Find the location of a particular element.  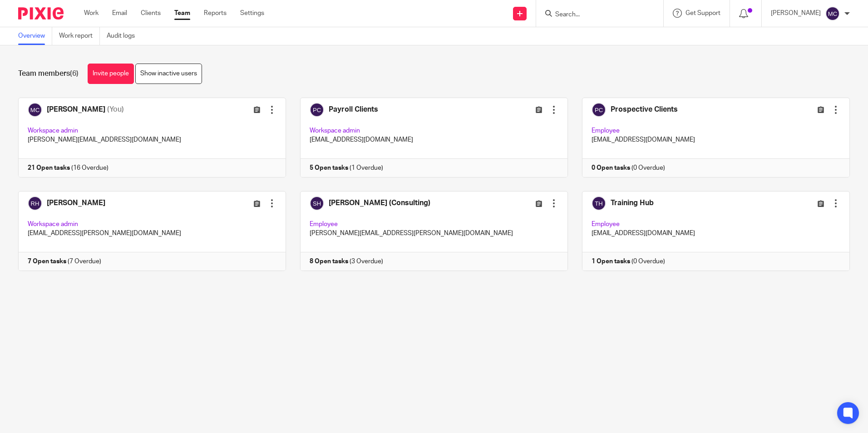

a: Team is located at coordinates (182, 13).